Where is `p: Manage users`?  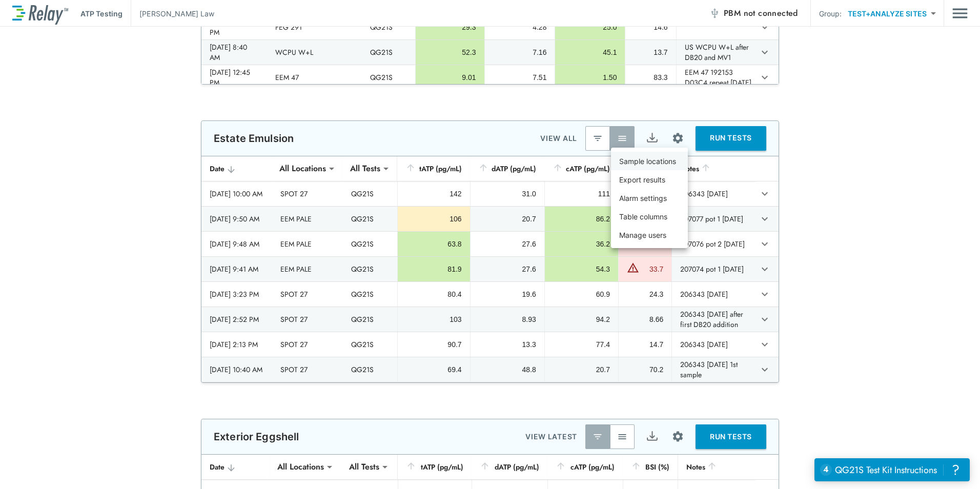 p: Manage users is located at coordinates (643, 235).